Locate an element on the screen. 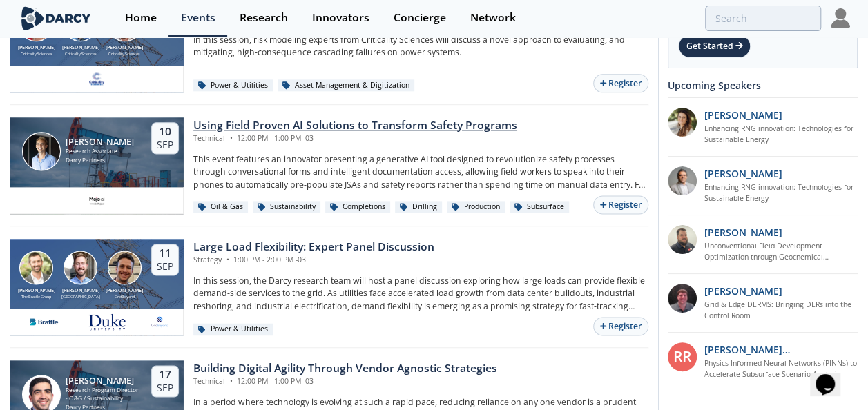 This screenshot has width=868, height=410. img: 2k2ez1SvSiOh3gKHmcgF is located at coordinates (682, 239).